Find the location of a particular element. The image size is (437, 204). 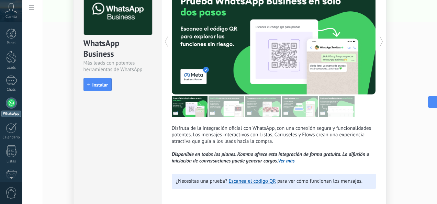

a: Escanea el código QR is located at coordinates (252, 181).